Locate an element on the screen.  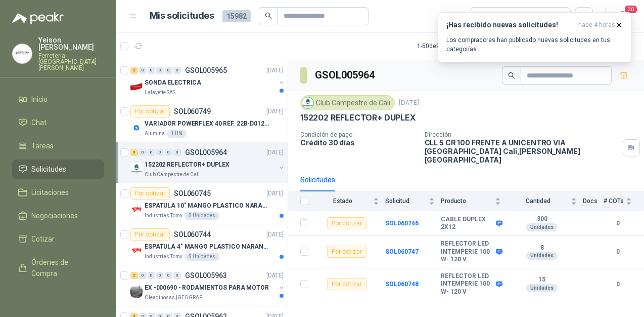
th: Estado is located at coordinates (350, 201).